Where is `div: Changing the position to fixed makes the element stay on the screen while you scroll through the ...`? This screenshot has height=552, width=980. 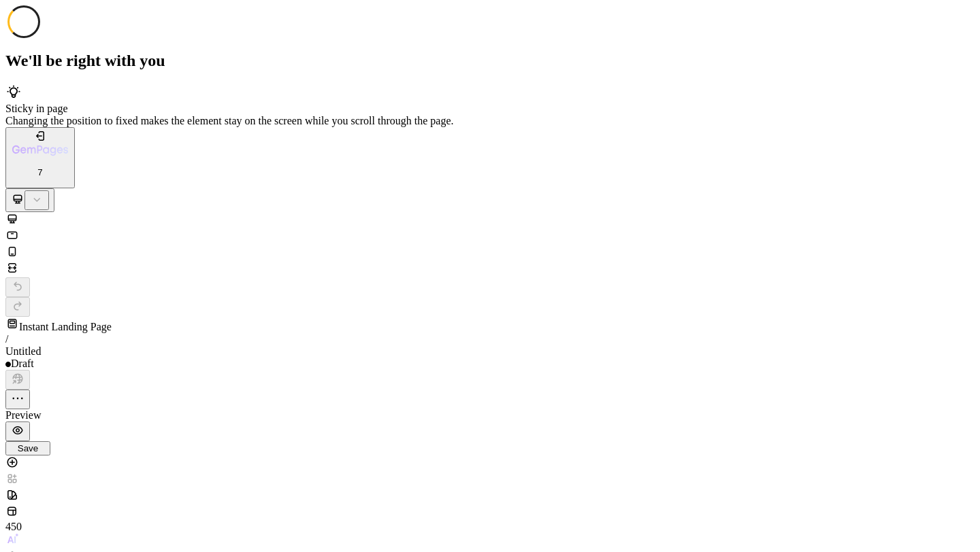 div: Changing the position to fixed makes the element stay on the screen while you scroll through the ... is located at coordinates (490, 121).